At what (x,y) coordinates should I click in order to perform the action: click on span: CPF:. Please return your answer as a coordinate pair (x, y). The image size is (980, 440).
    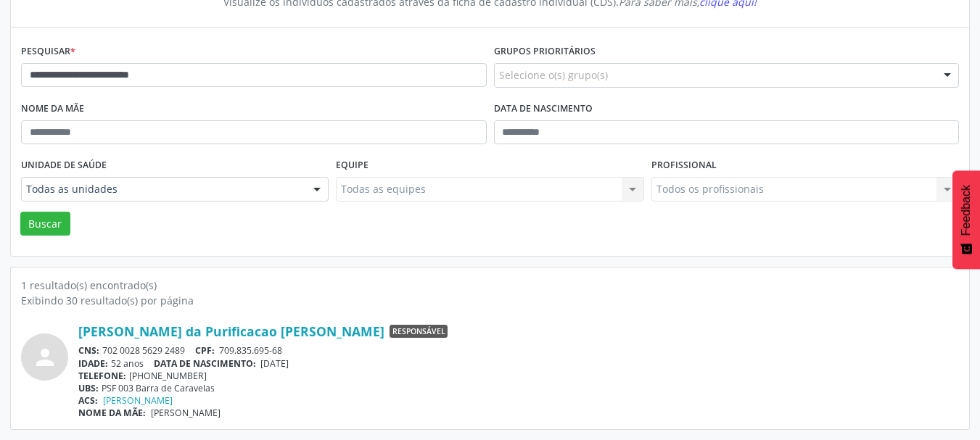
    Looking at the image, I should click on (205, 350).